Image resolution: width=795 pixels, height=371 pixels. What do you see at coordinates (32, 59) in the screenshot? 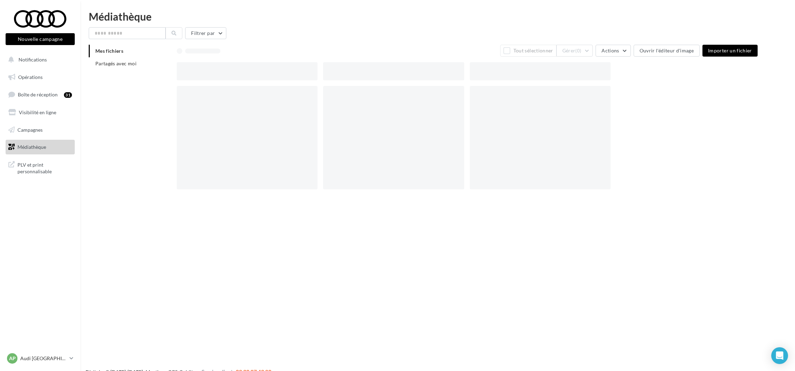
I see `span: Notifications` at bounding box center [32, 59].